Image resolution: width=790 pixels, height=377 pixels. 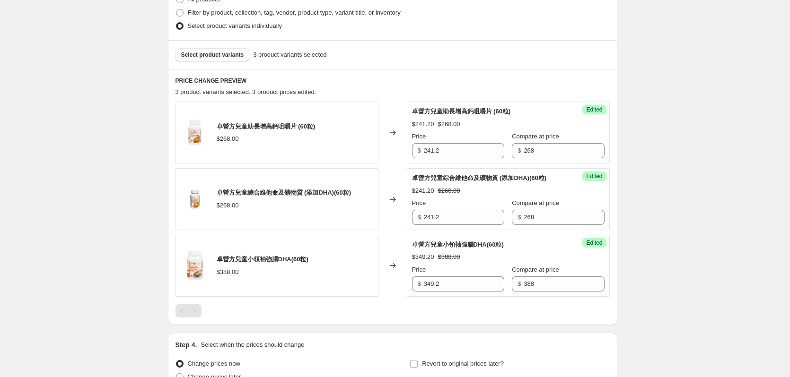 What do you see at coordinates (463, 364) in the screenshot?
I see `span: Revert to original prices later?` at bounding box center [463, 364].